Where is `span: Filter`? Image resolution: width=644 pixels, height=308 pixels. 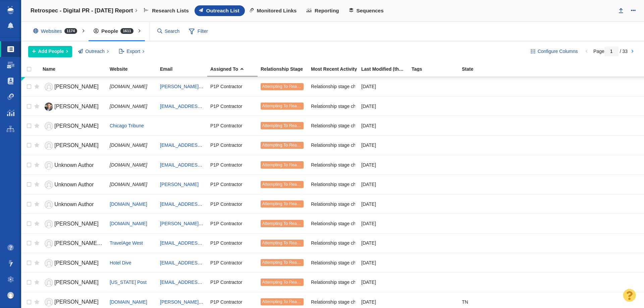
span: Filter is located at coordinates (198, 32).